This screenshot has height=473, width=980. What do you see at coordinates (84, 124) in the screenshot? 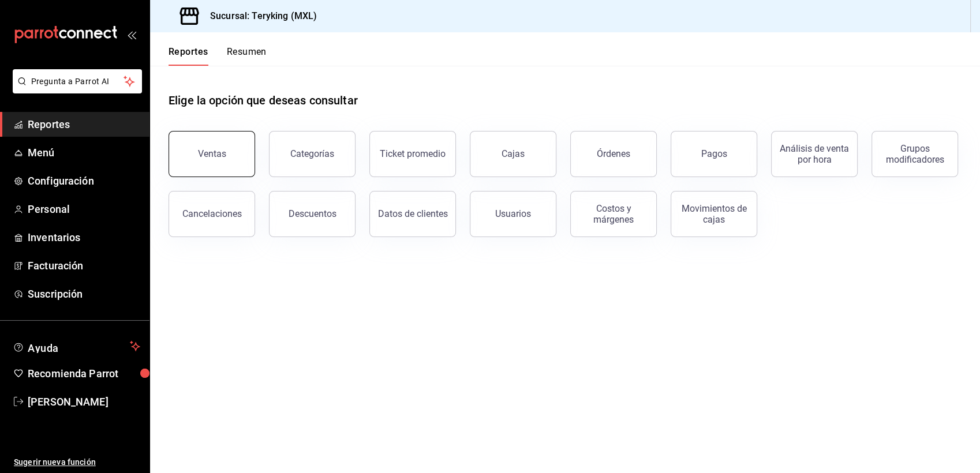
I see `span: Reportes` at bounding box center [84, 124].